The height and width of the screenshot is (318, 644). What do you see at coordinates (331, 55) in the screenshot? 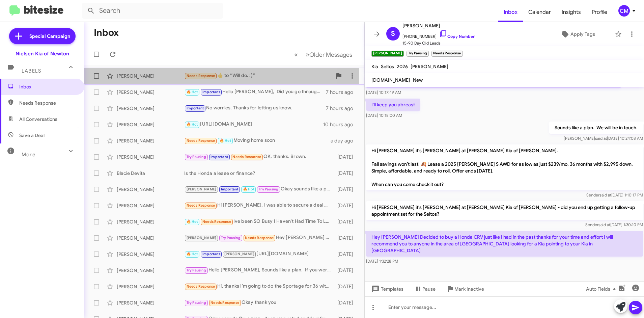
I see `span: Older Messages` at bounding box center [331, 55].